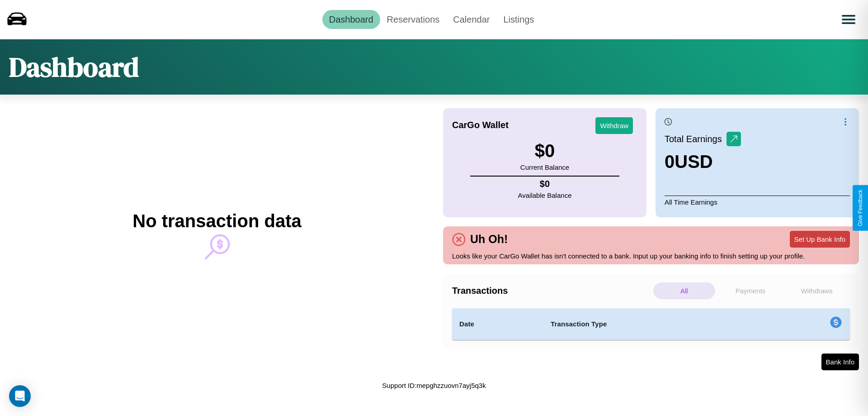 This screenshot has height=416, width=868. I want to click on h4: $ 0, so click(545, 184).